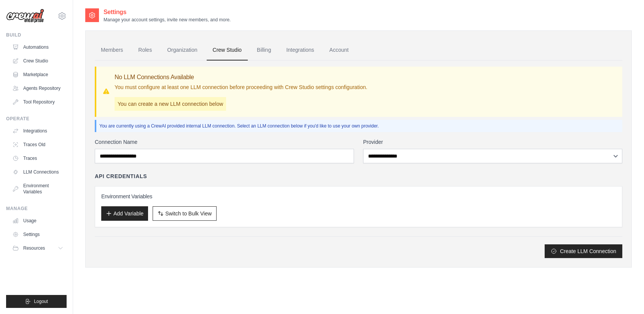 This screenshot has width=644, height=314. What do you see at coordinates (124, 213) in the screenshot?
I see `button: Add Variable` at bounding box center [124, 213].